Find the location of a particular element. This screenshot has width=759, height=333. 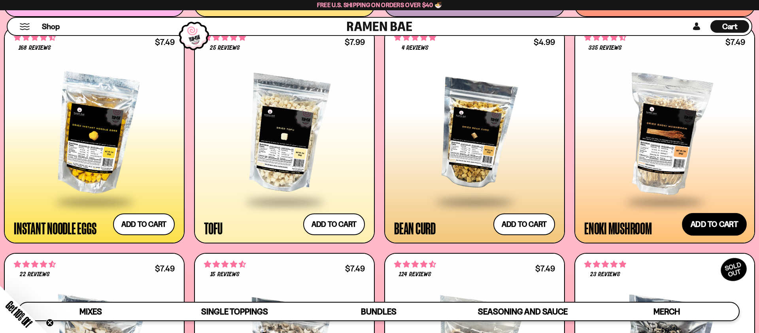

span: 25 reviews is located at coordinates (225, 48).